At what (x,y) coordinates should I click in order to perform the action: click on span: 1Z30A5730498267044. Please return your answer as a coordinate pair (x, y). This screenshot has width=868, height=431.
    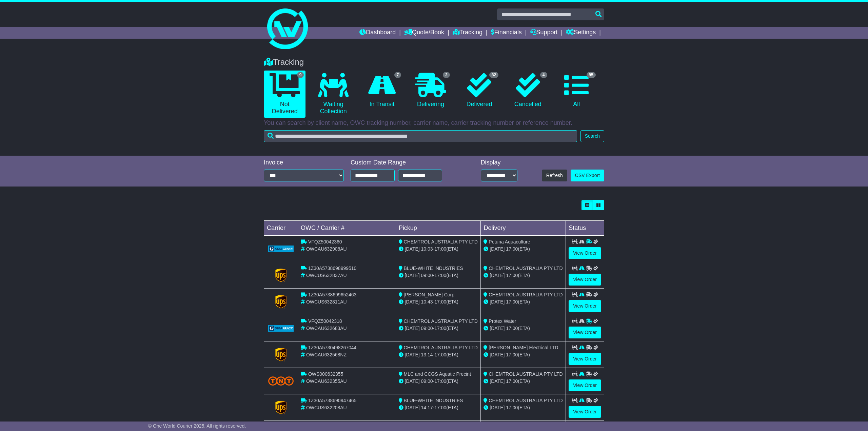
    Looking at the image, I should click on (332, 348).